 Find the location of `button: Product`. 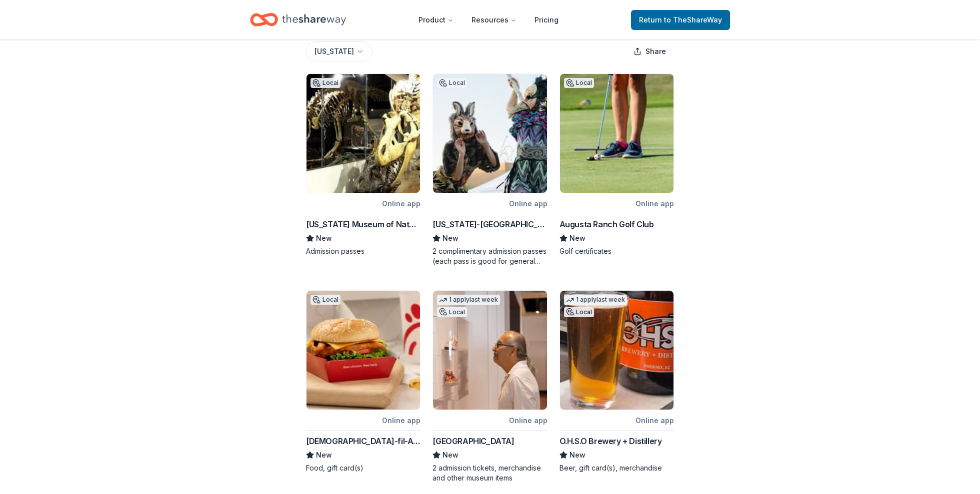

button: Product is located at coordinates (436, 20).